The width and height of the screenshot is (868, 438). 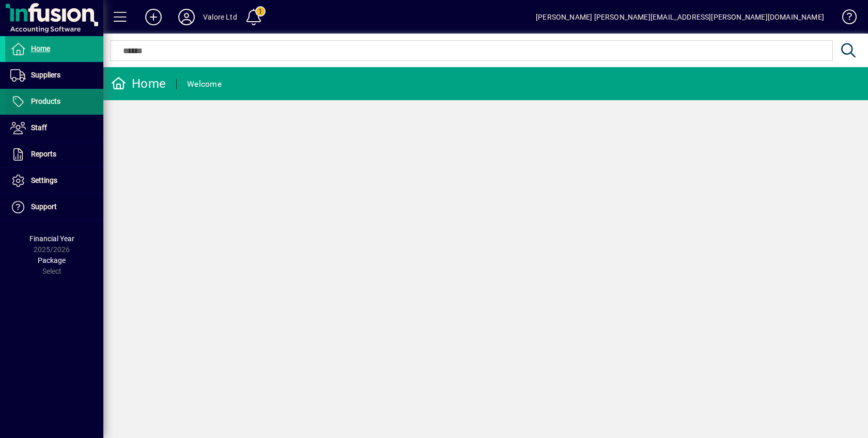 I want to click on a: Suppliers, so click(x=54, y=75).